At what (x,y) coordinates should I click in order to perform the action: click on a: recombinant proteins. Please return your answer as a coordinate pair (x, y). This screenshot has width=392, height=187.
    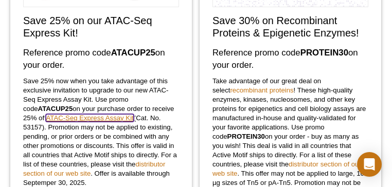
    Looking at the image, I should click on (261, 90).